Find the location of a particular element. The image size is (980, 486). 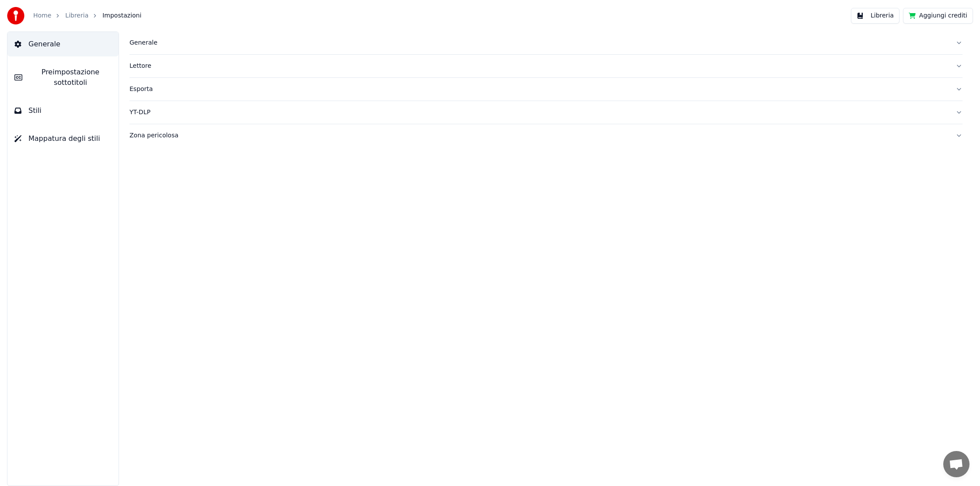

div: Aprire la chat is located at coordinates (957, 465).